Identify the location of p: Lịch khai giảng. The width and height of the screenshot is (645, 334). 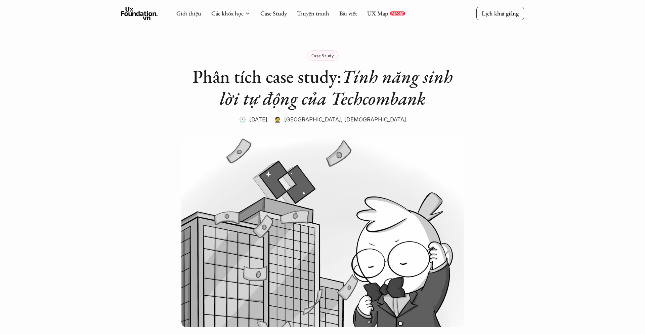
(500, 13).